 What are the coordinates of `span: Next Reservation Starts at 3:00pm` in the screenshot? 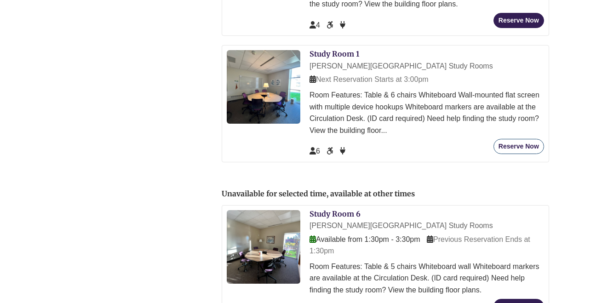 It's located at (369, 79).